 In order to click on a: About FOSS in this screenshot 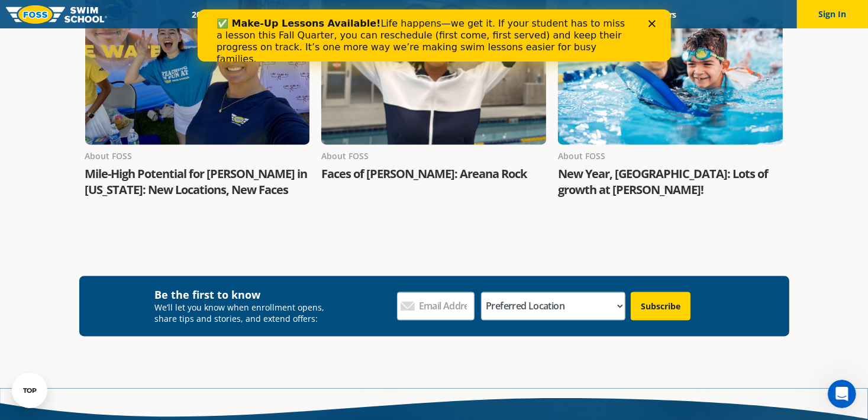, I will do `click(442, 14)`.